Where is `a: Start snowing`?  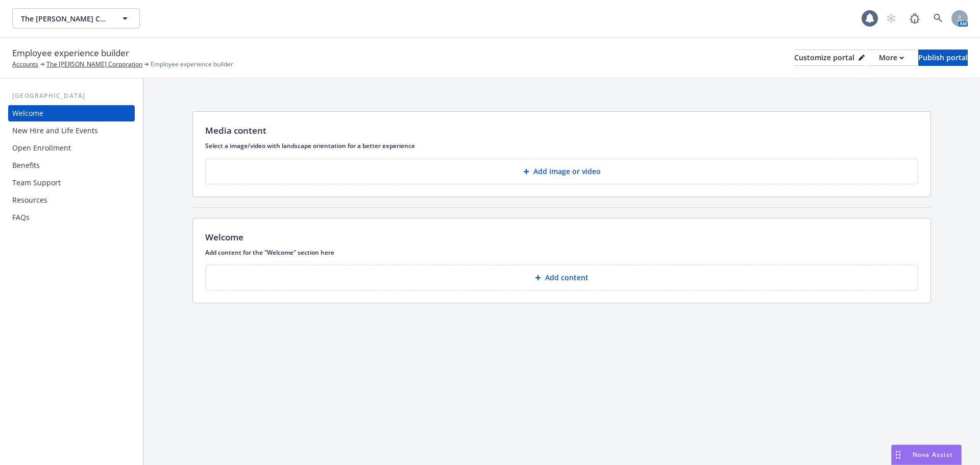 a: Start snowing is located at coordinates (891, 19).